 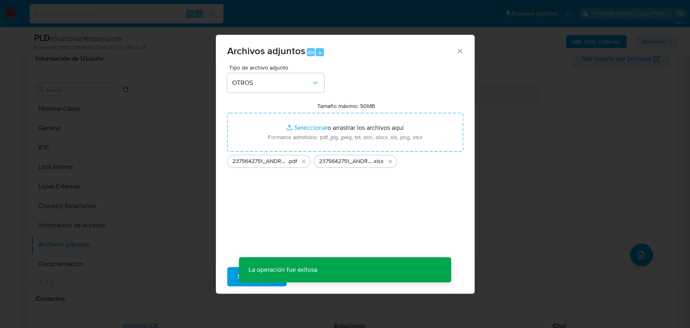 What do you see at coordinates (292, 161) in the screenshot?
I see `span: .pdf` at bounding box center [292, 161].